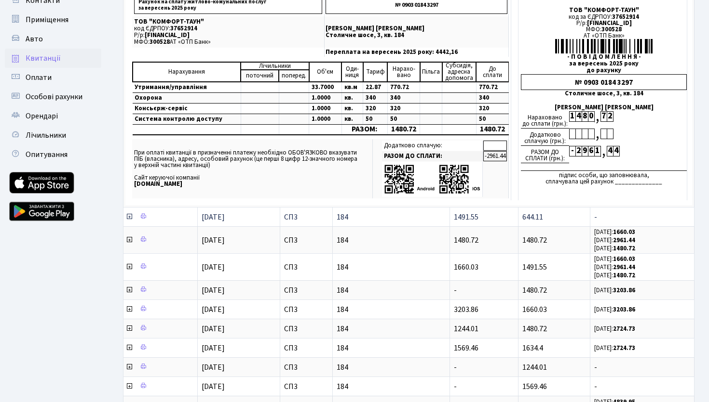 Image resolution: width=709 pixels, height=402 pixels. What do you see at coordinates (590, 151) in the screenshot?
I see `div: 6` at bounding box center [590, 151].